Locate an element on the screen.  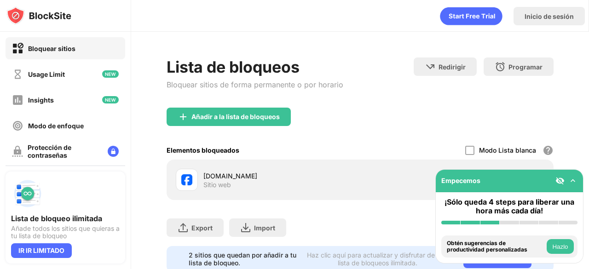
div: Bloquear sitios is located at coordinates (52, 48).